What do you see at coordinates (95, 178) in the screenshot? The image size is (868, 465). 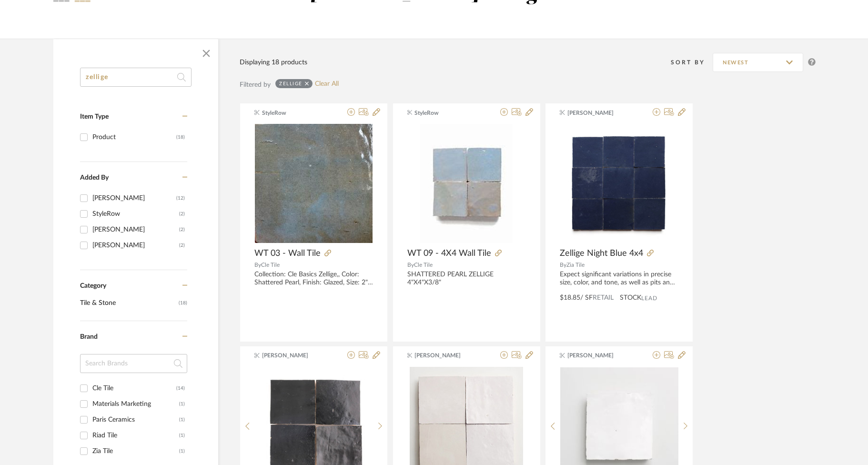 I see `span: Added By` at bounding box center [95, 178].